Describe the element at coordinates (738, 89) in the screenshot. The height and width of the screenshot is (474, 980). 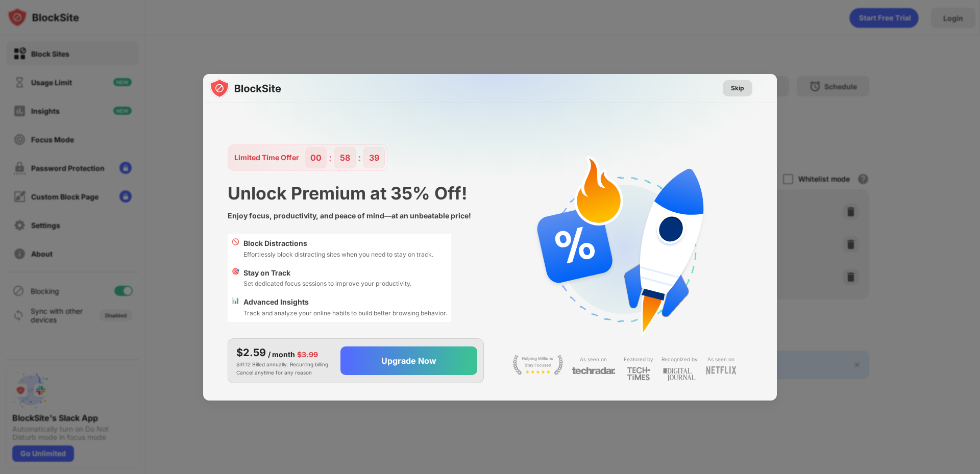
I see `div: Skip` at that location.